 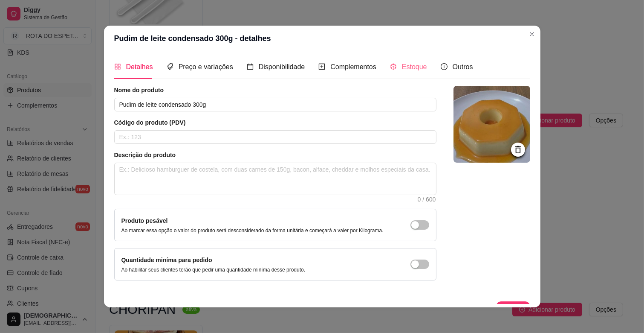 What do you see at coordinates (250, 66) in the screenshot?
I see `span: calendar` at bounding box center [250, 66].